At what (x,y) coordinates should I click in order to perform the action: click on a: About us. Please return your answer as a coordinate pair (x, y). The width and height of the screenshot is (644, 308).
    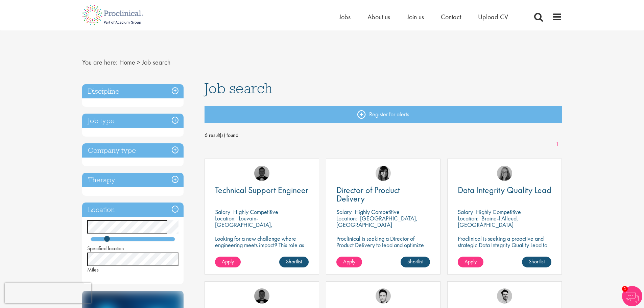
    Looking at the image, I should click on (379, 17).